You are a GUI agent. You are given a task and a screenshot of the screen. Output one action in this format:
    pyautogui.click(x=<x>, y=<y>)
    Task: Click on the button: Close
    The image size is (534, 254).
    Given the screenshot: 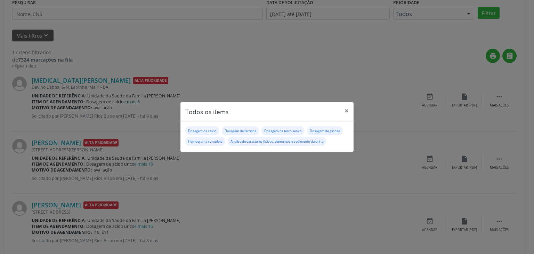 What is the action you would take?
    pyautogui.click(x=347, y=111)
    